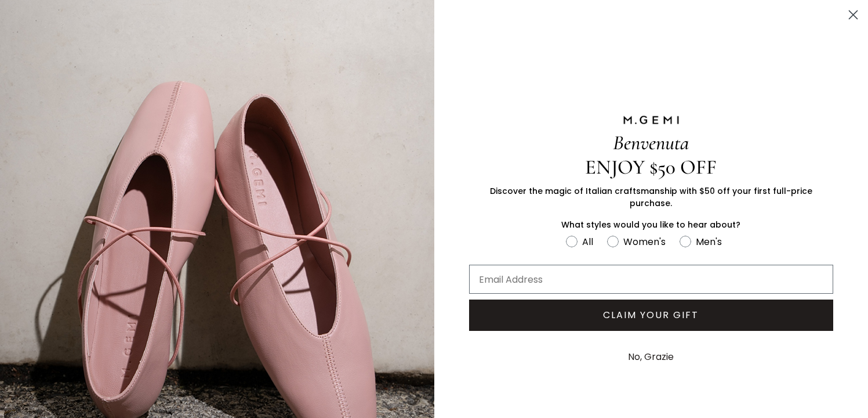  What do you see at coordinates (650, 143) in the screenshot?
I see `span: Benvenuta` at bounding box center [650, 143].